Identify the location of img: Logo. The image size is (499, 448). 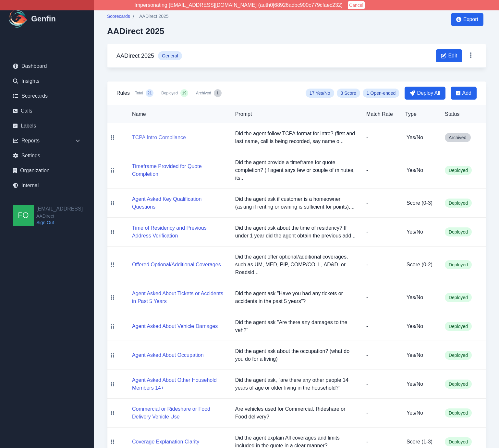
(18, 19).